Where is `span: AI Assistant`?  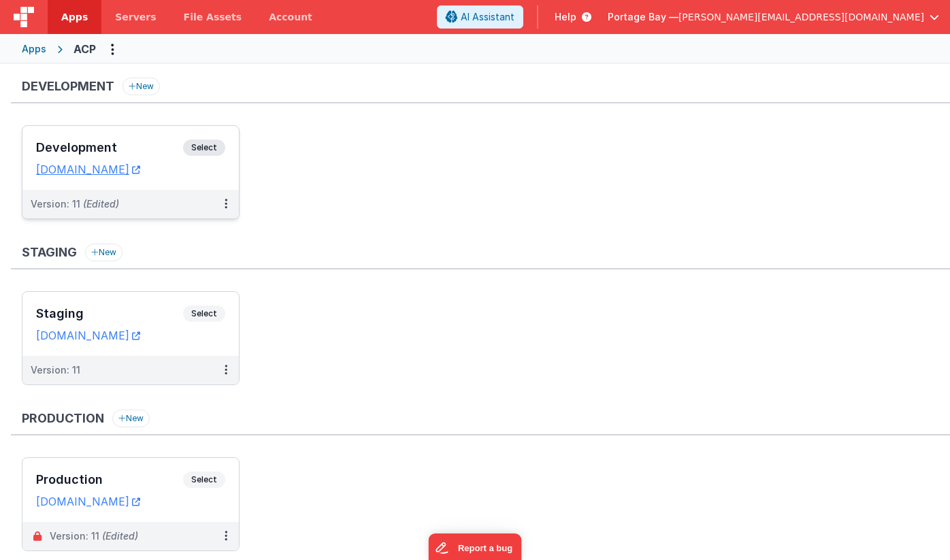 span: AI Assistant is located at coordinates (487, 17).